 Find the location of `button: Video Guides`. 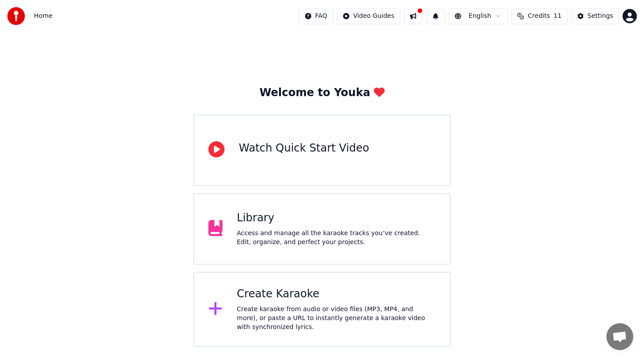

button: Video Guides is located at coordinates (368, 16).